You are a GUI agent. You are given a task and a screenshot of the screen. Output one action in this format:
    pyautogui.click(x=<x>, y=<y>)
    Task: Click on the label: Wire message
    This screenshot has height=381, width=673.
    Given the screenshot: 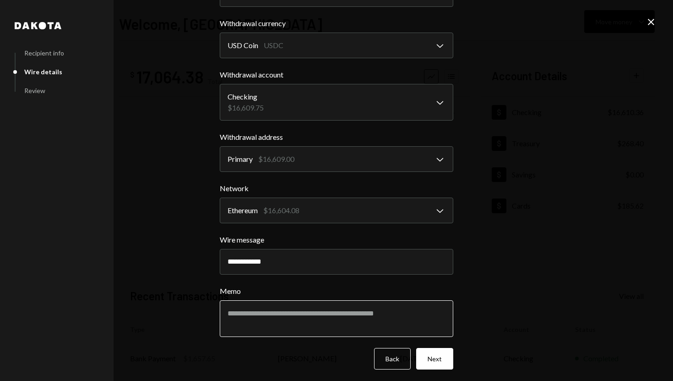 What is the action you would take?
    pyautogui.click(x=337, y=239)
    